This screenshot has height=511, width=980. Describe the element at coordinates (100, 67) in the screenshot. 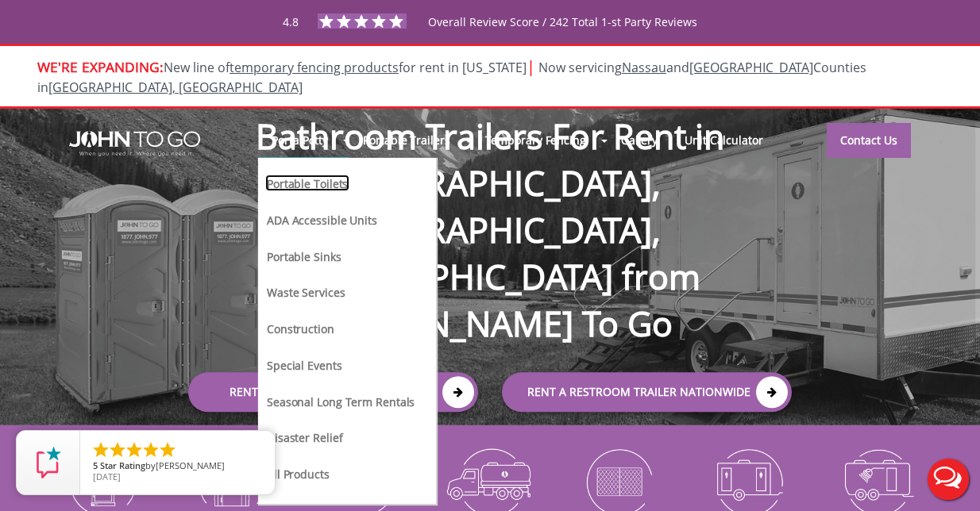

I see `span: WE'RE EXPANDING:` at that location.